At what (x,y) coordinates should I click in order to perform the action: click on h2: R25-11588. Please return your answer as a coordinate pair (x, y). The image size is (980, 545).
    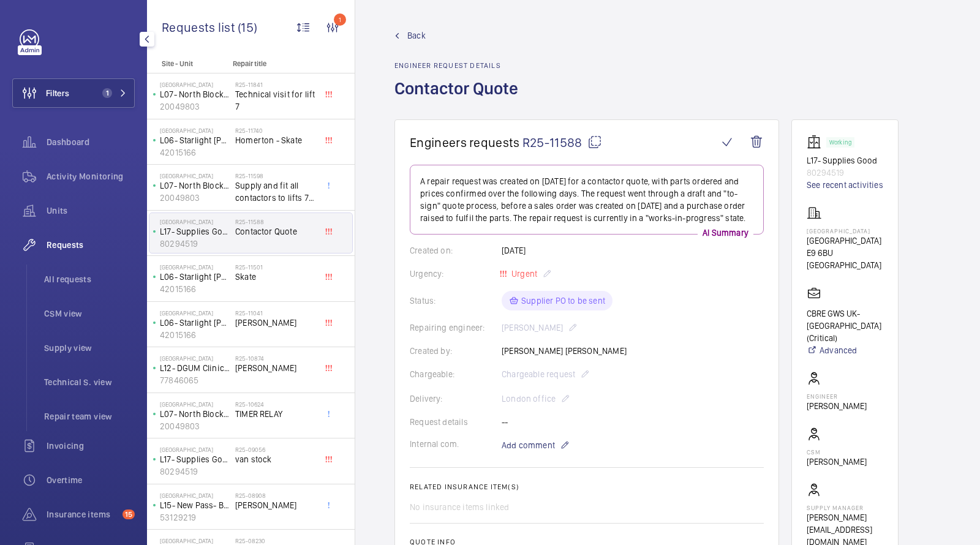
    Looking at the image, I should click on (275, 222).